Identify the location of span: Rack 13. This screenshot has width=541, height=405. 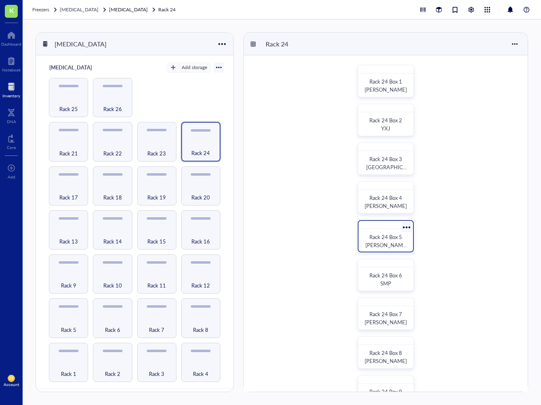
(69, 241).